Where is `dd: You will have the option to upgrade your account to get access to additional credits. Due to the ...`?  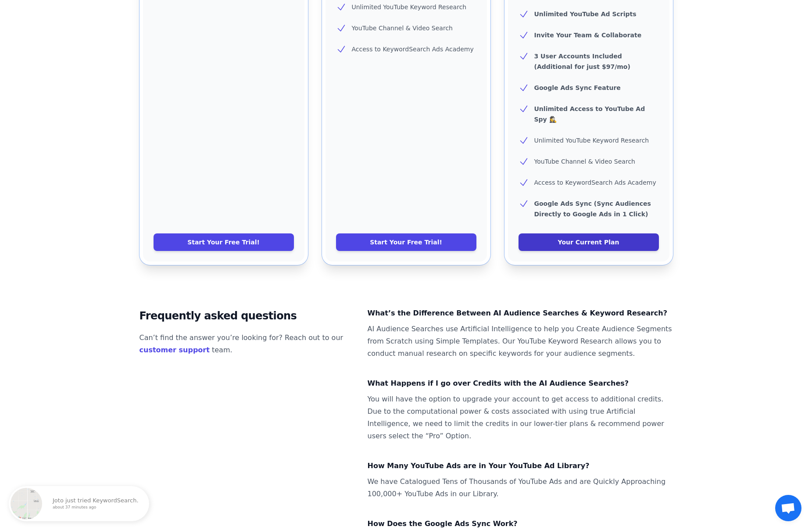
dd: You will have the option to upgrade your account to get access to additional credits. Due to the ... is located at coordinates (521, 417).